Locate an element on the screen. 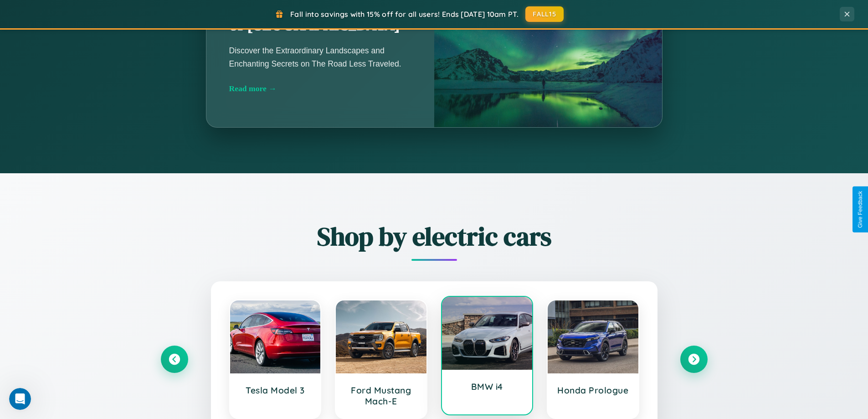  h3: Honda Prologue is located at coordinates (593, 390).